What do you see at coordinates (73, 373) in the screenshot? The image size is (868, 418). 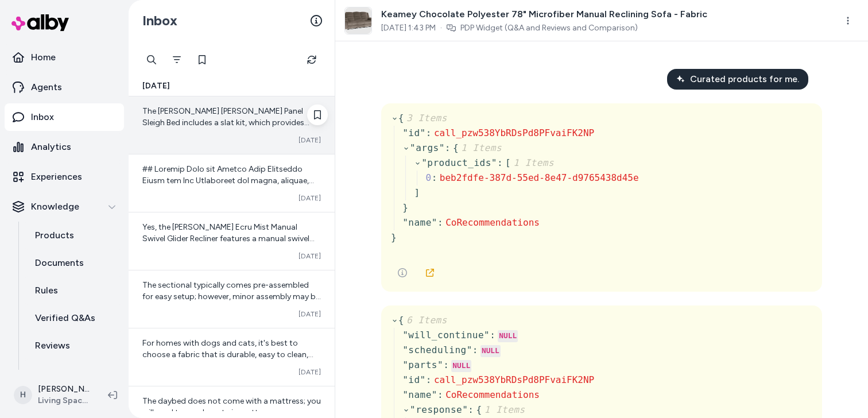 I see `p: Survey Questions` at bounding box center [73, 373].